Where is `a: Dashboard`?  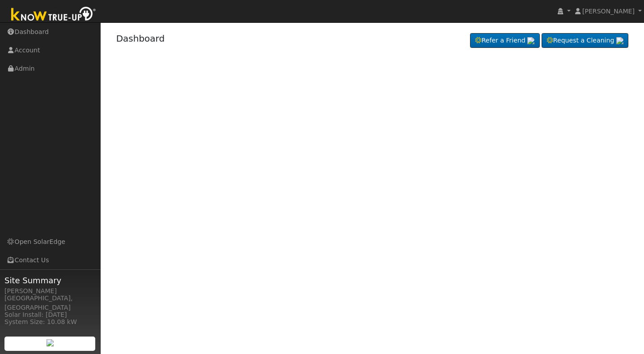 a: Dashboard is located at coordinates (140, 38).